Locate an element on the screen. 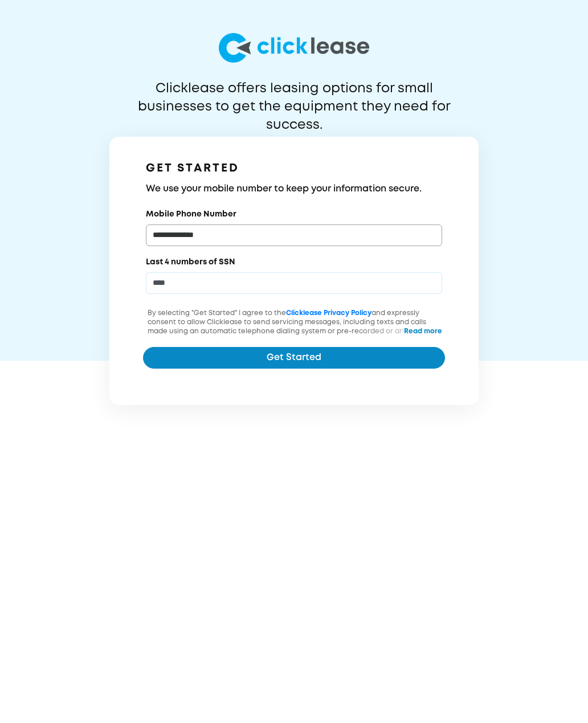 This screenshot has width=588, height=723. p: By selecting "Get Started" I agree to the and expressly consent to allow Clicklease to send servi... is located at coordinates (294, 336).